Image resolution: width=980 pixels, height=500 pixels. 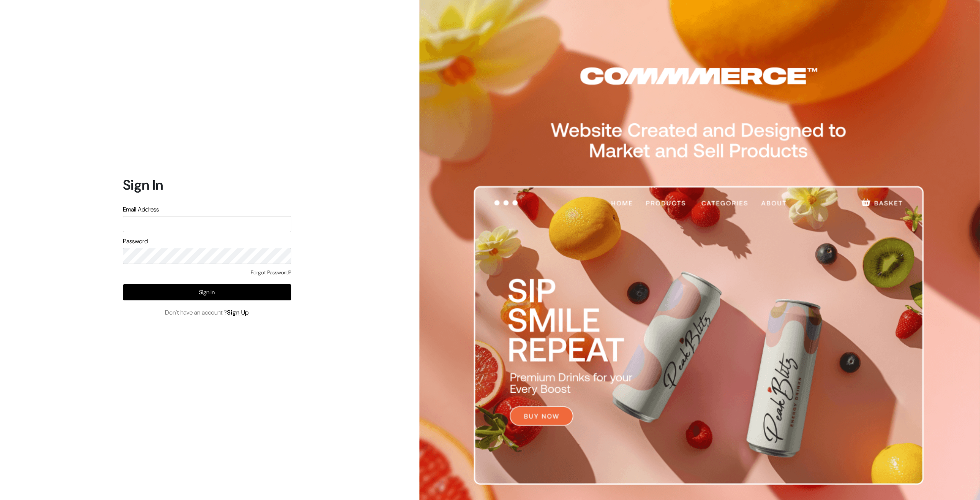 I want to click on a: Forgot Password?, so click(x=271, y=272).